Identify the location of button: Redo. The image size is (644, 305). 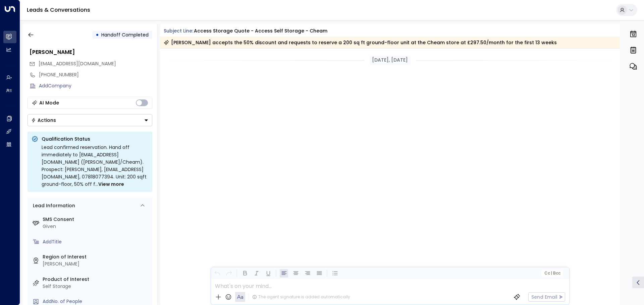
(229, 273).